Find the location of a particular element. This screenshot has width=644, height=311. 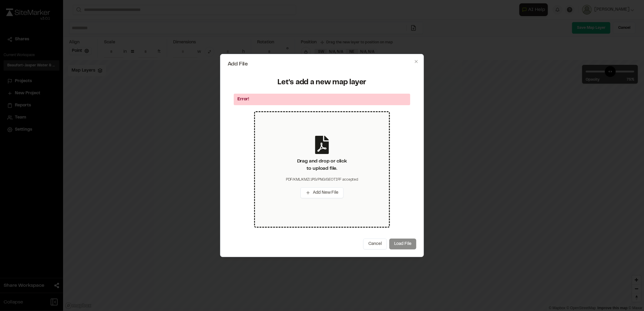

div: PDF/KML/KMZ/JPG/PNG/GEOTIFF accepted is located at coordinates (322, 180).